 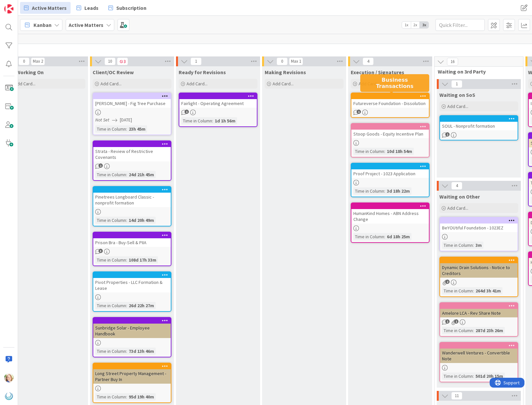 What do you see at coordinates (479, 228) in the screenshot?
I see `div: BeYOUtiful Foundation - 1023EZ` at bounding box center [479, 228].